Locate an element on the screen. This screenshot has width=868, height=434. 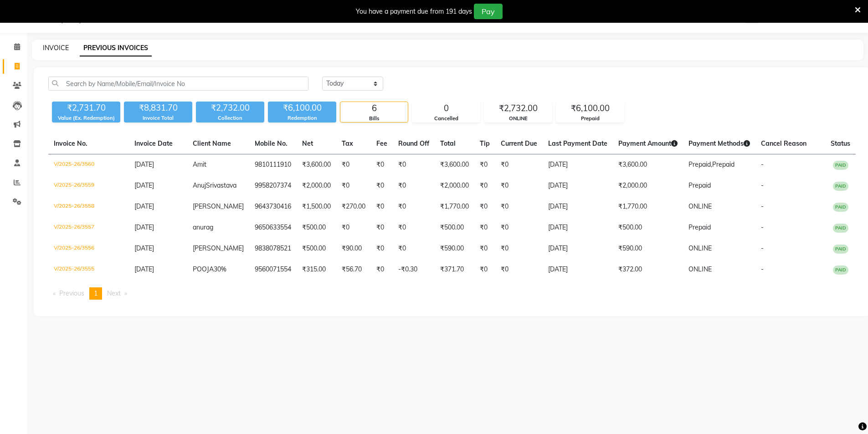
td: ₹1,500.00 is located at coordinates (316, 207).